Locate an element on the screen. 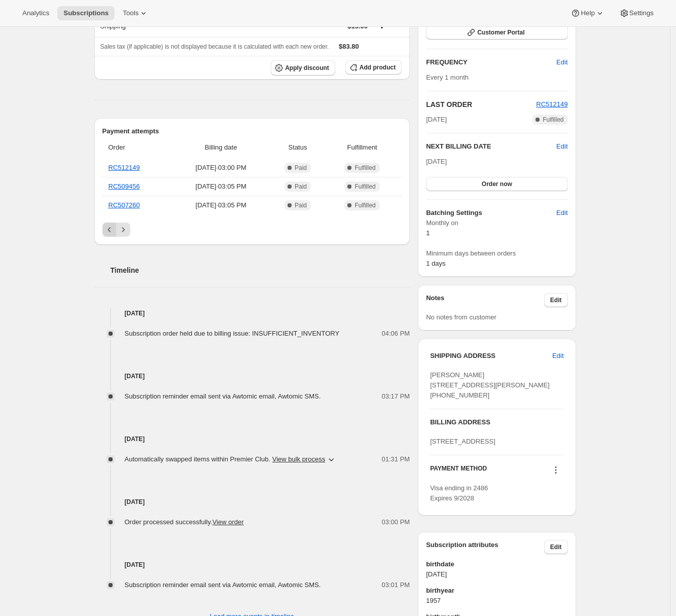 This screenshot has width=676, height=616. button: Add product is located at coordinates (373, 67).